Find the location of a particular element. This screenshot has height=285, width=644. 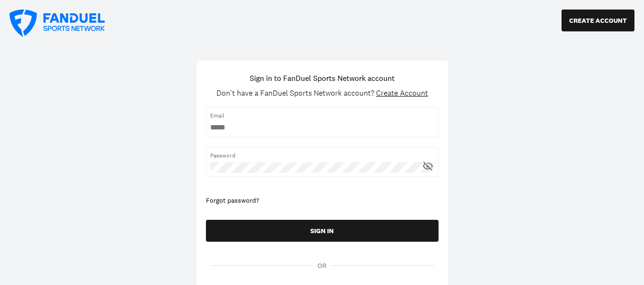

span: OR is located at coordinates (322, 265).